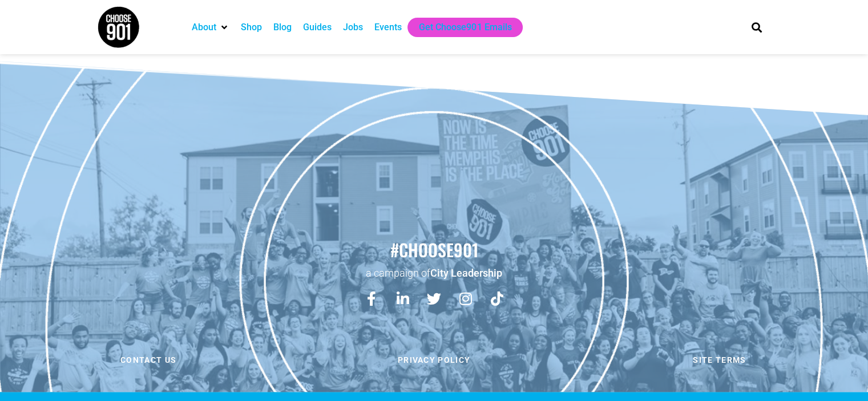  Describe the element at coordinates (388, 27) in the screenshot. I see `div: Events` at that location.